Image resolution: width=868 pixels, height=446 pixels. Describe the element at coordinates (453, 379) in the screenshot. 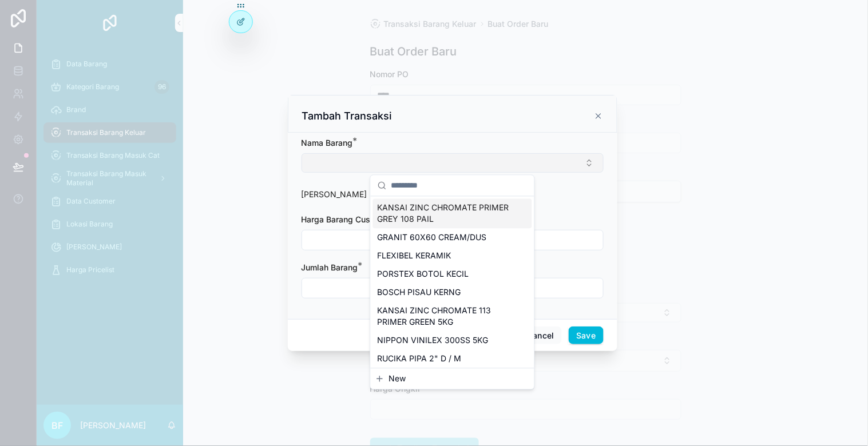

I see `button: New` at that location.